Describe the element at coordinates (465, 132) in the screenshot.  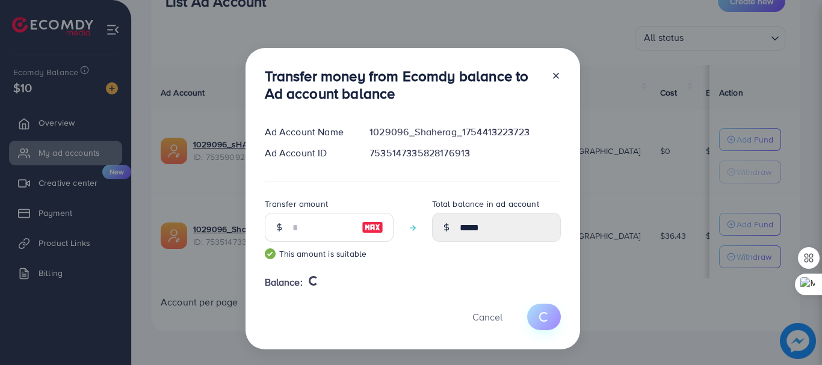
I see `div: 1029096_Shaherag_1754413223723` at that location.